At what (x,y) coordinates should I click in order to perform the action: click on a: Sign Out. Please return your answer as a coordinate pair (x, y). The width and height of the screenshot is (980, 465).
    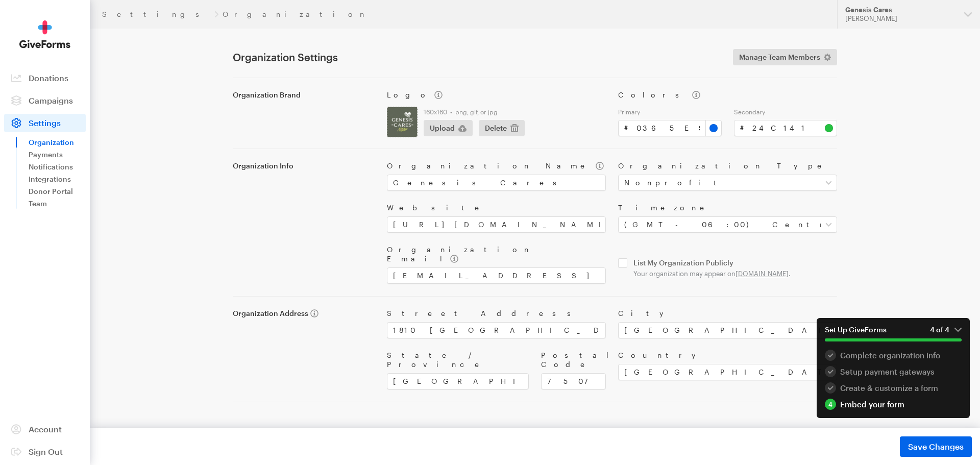
    Looking at the image, I should click on (45, 452).